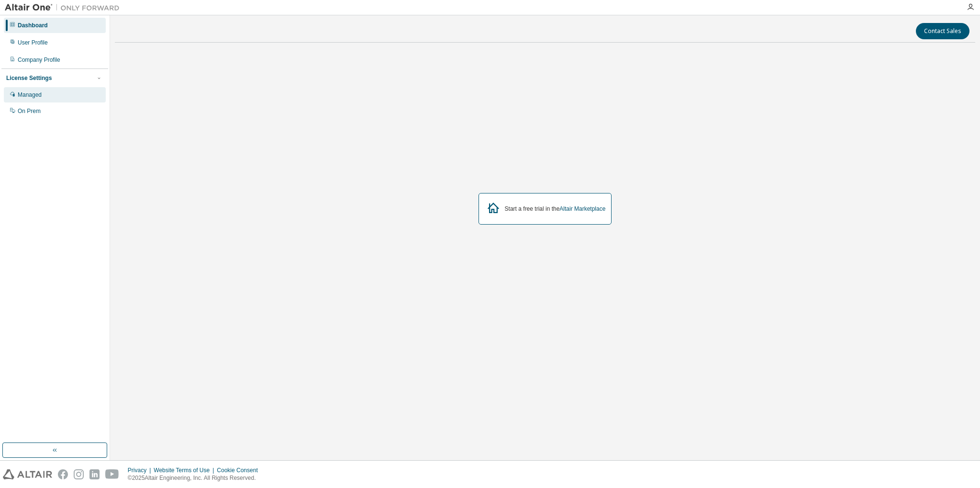  I want to click on div: Privacy, so click(141, 470).